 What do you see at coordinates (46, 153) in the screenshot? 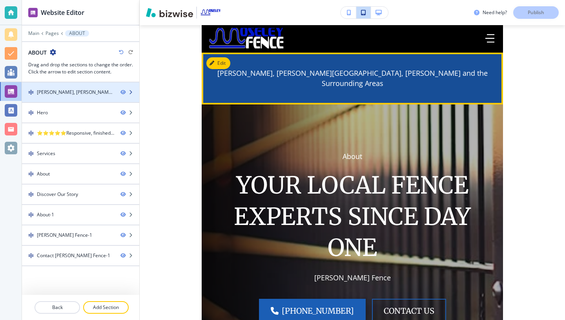
I see `div: Services` at bounding box center [46, 153].